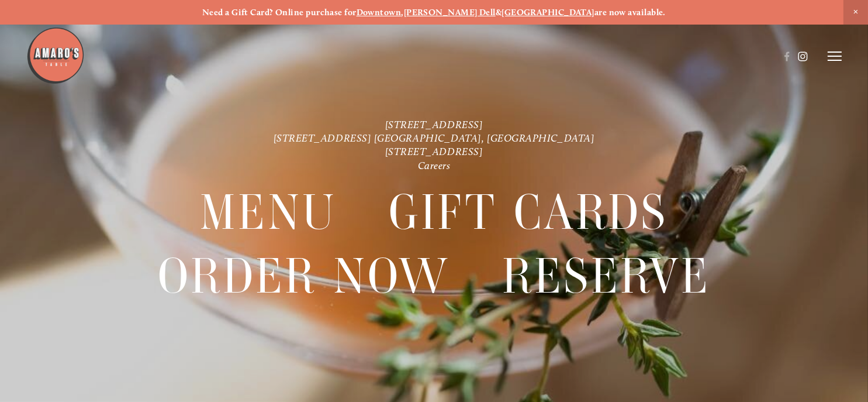  I want to click on a: Menu, so click(268, 212).